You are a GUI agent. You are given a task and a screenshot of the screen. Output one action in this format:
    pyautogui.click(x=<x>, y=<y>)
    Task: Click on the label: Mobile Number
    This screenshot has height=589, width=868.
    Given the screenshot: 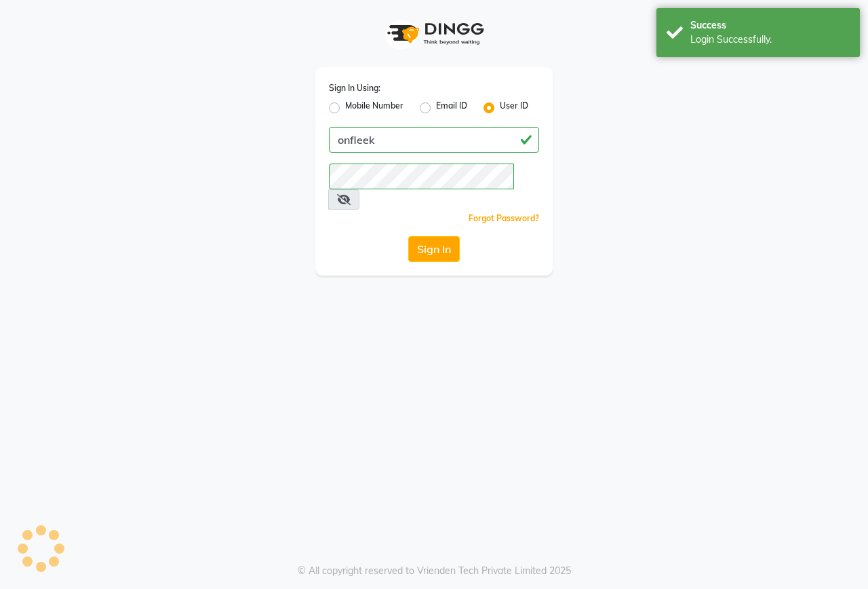 What is the action you would take?
    pyautogui.click(x=374, y=108)
    